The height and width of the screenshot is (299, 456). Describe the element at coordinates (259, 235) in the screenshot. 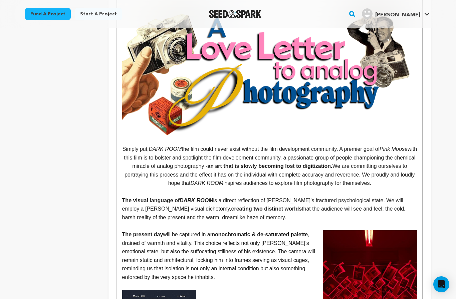

I see `strong: monochromatic & de-saturated palette` at that location.